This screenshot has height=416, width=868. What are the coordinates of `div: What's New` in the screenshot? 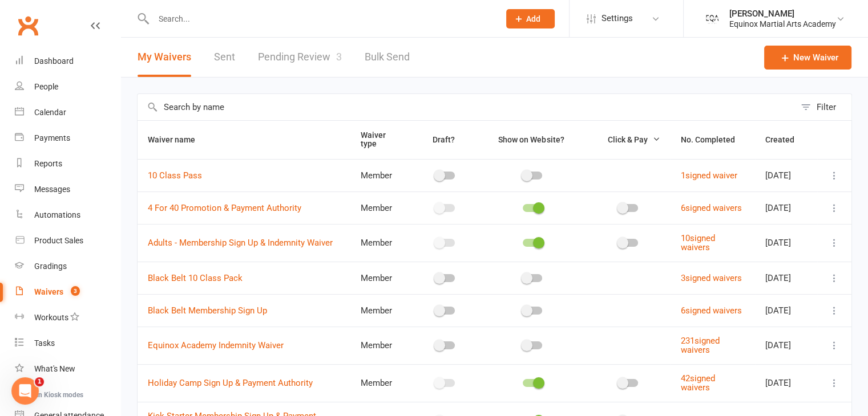 It's located at (55, 369).